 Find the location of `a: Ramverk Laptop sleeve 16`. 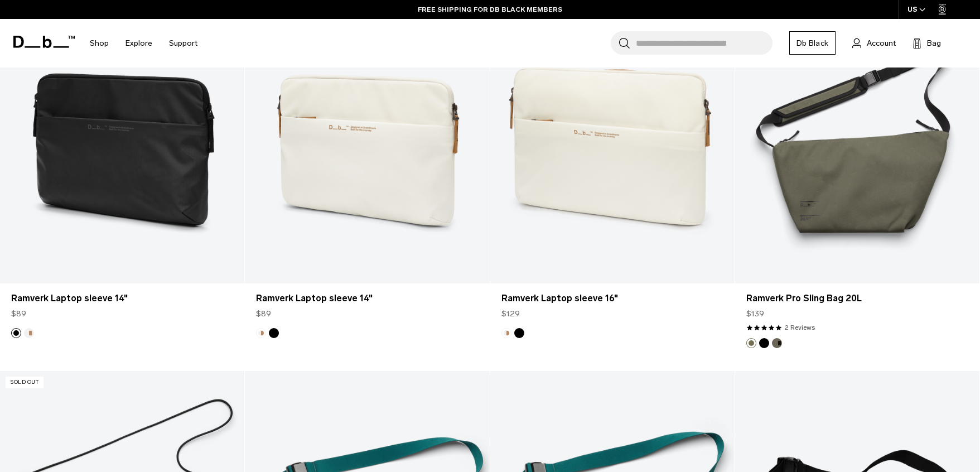

a: Ramverk Laptop sleeve 16 is located at coordinates (612, 147).